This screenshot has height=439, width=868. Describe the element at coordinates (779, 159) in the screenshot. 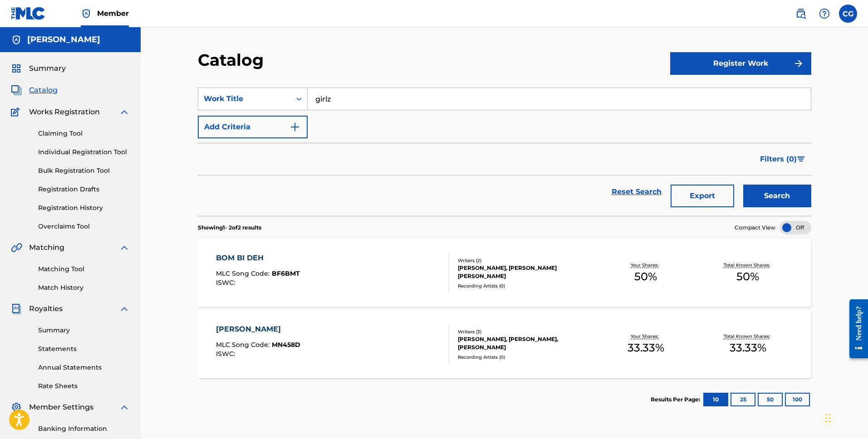

I see `span: Filters ( 0 )` at that location.